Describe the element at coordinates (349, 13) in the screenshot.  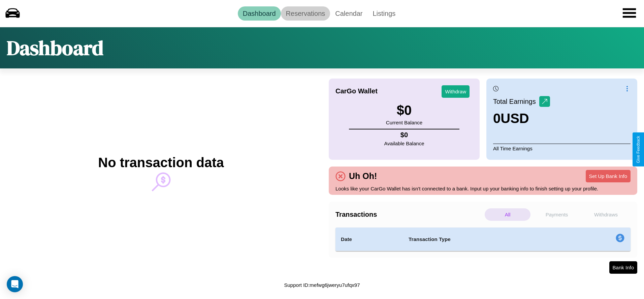
I see `a: Calendar` at that location.